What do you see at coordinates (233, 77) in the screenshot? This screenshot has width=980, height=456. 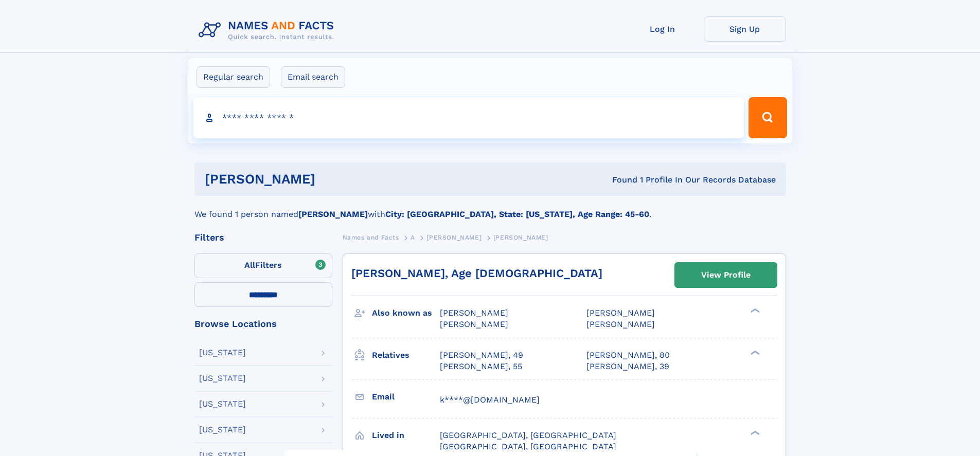 I see `label: Regular search` at bounding box center [233, 77].